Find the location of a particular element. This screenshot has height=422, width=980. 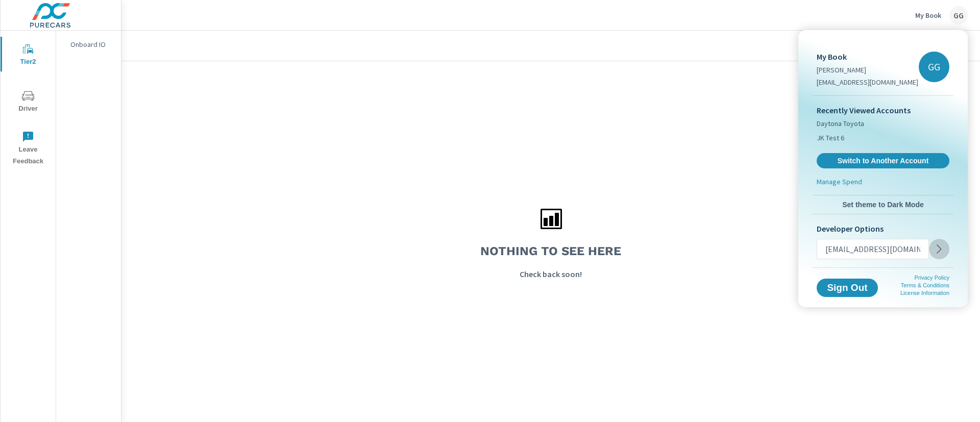

span: JK Test 6 is located at coordinates (831, 138).